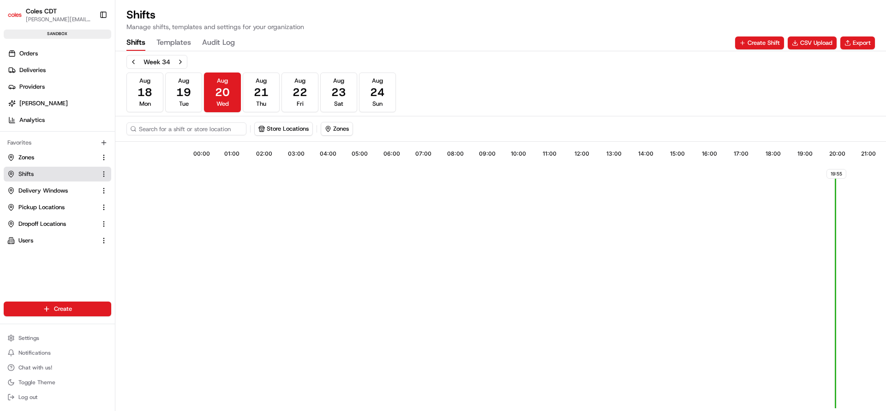  I want to click on span: Orders, so click(29, 54).